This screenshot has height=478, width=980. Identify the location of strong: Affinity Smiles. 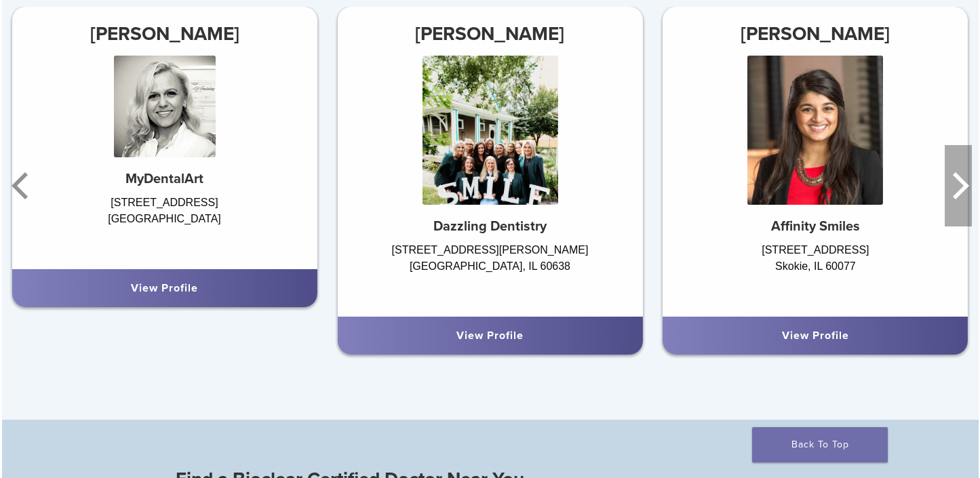
(815, 227).